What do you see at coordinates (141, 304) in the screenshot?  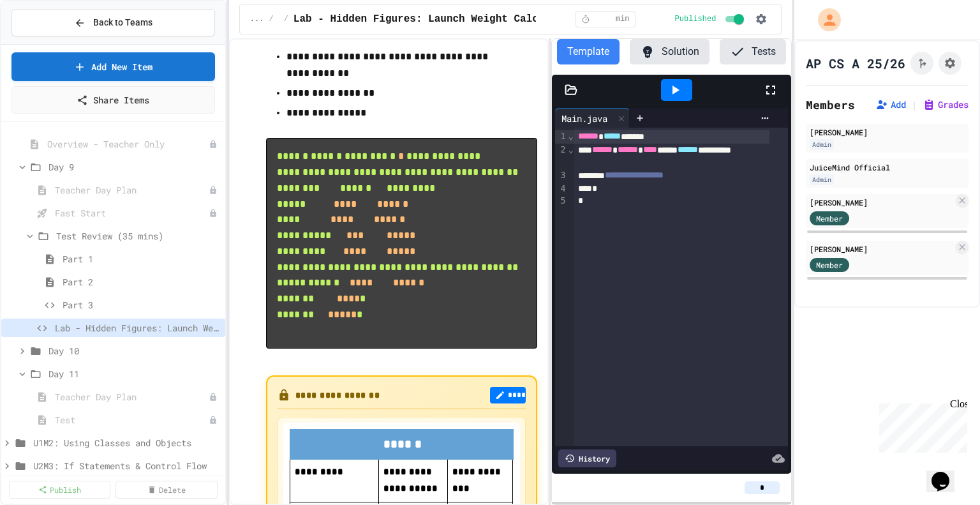 I see `span: Part 3` at bounding box center [141, 304].